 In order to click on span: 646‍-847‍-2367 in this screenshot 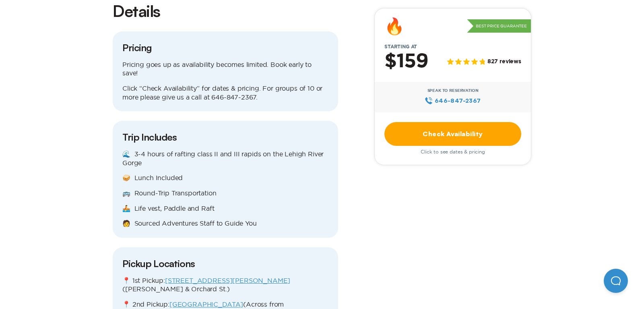, I will do `click(458, 101)`.